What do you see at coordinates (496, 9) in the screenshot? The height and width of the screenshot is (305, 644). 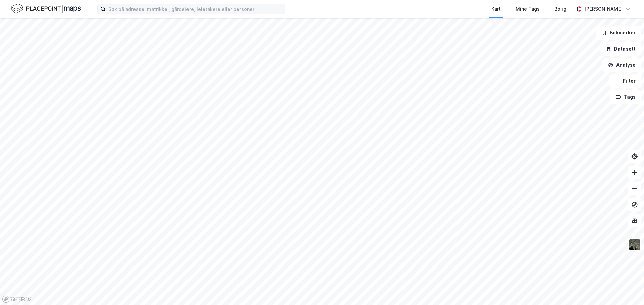 I see `div: Kart` at bounding box center [496, 9].